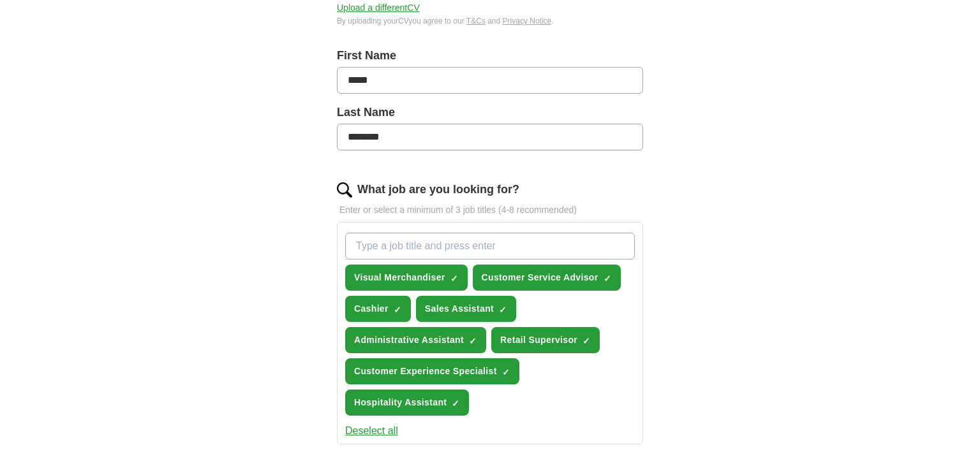 Image resolution: width=980 pixels, height=466 pixels. I want to click on button: Hospitality Assistant✓, so click(407, 402).